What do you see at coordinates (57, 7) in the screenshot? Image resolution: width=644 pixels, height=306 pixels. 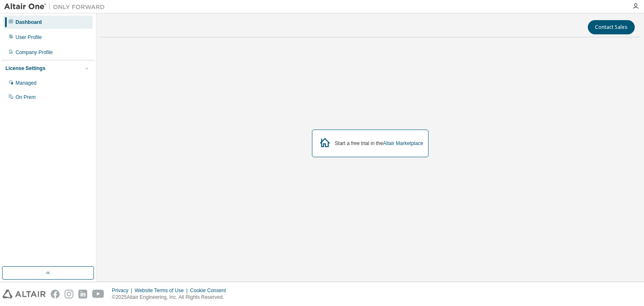 I see `img: Altair One` at bounding box center [57, 7].